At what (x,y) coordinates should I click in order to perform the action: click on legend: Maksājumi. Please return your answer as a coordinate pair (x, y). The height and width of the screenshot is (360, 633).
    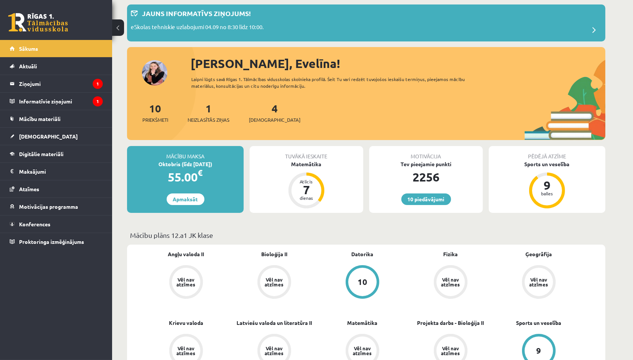
    Looking at the image, I should click on (61, 172).